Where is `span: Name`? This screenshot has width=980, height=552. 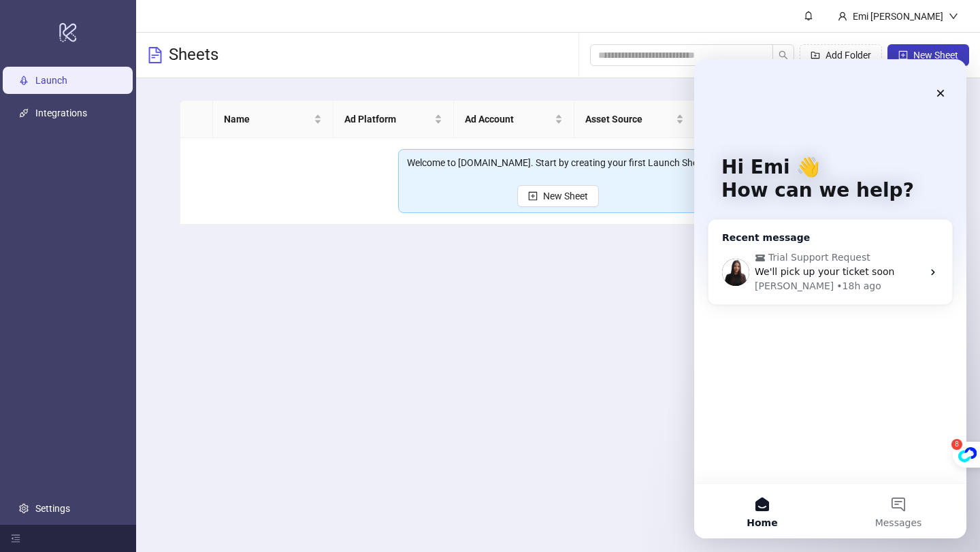
span: Name is located at coordinates (268, 119).